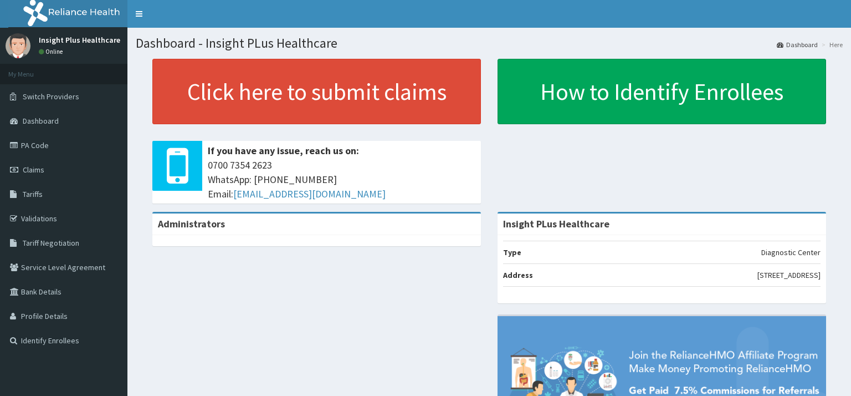 This screenshot has height=396, width=851. What do you see at coordinates (791, 252) in the screenshot?
I see `p: Diagnostic Center` at bounding box center [791, 252].